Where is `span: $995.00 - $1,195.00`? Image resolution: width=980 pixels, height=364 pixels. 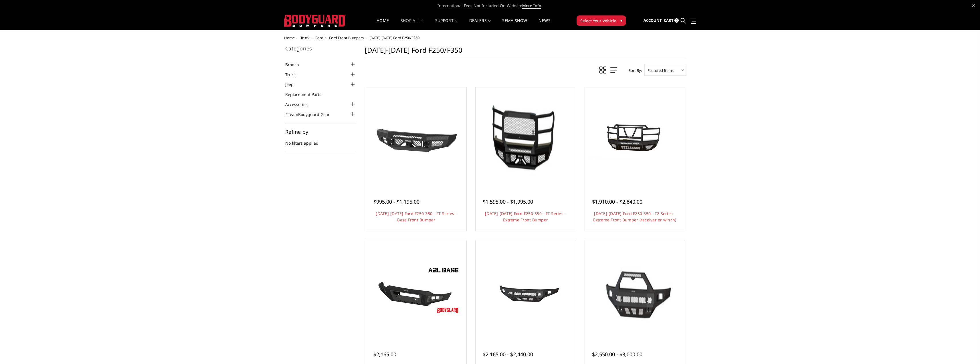
span: $995.00 - $1,195.00 is located at coordinates (396, 202).